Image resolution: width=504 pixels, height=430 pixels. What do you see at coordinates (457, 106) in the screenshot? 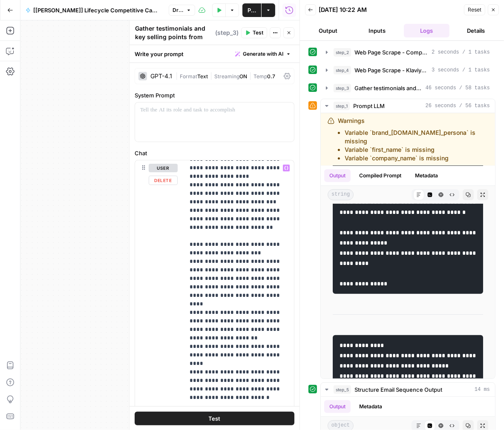
I see `span: 26 seconds / 56 tasks` at bounding box center [457, 106].